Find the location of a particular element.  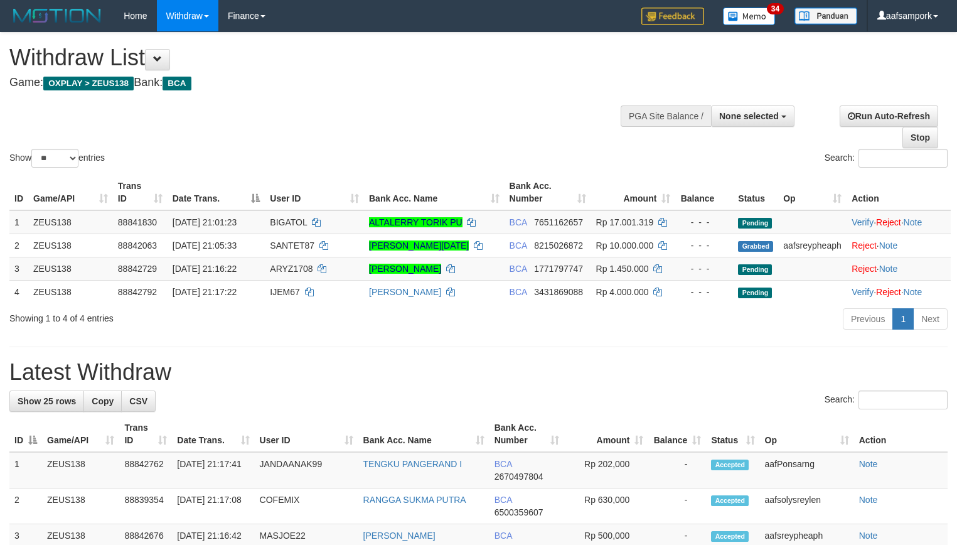

img: MOTION_logo.png is located at coordinates (57, 16).